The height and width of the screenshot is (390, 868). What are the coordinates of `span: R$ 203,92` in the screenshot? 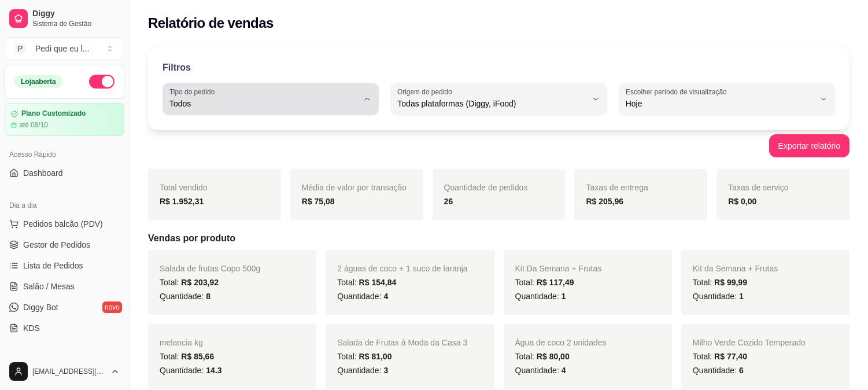 It's located at (200, 283).